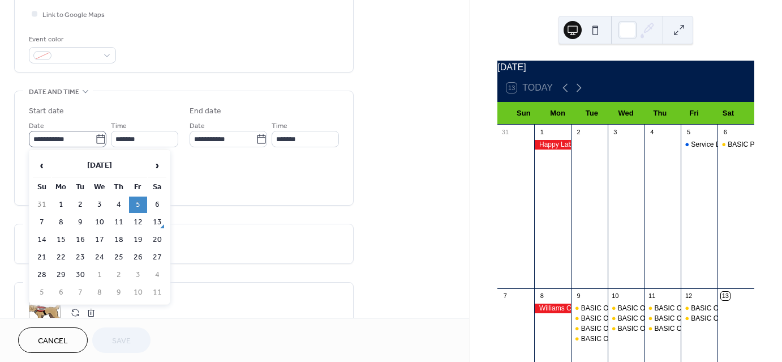  What do you see at coordinates (157, 187) in the screenshot?
I see `th: Sa` at bounding box center [157, 187].